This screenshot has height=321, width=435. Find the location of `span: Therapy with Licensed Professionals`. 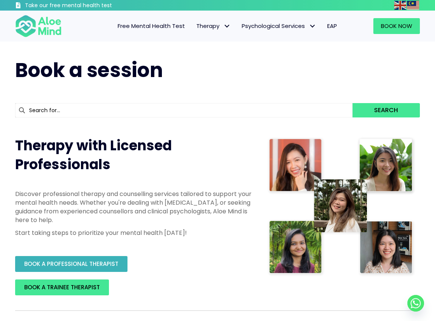

span: Therapy with Licensed Professionals is located at coordinates (93, 155).